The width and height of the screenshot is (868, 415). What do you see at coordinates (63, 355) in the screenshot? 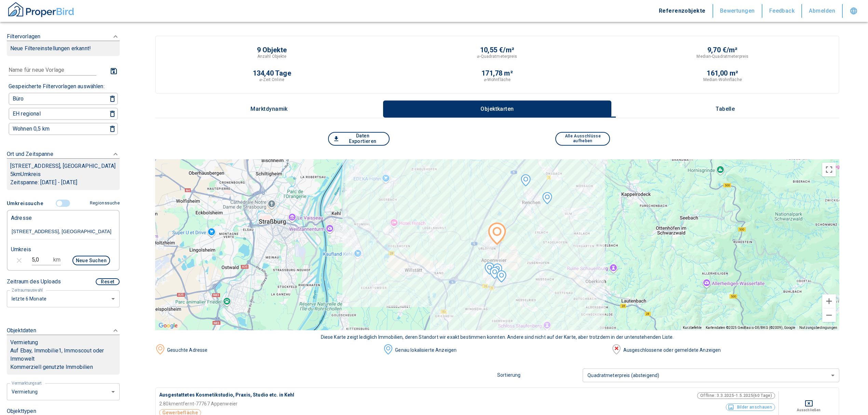
I see `p: Auf Ebay, Immobilie1, Immoscout oder Immowelt` at bounding box center [63, 355].